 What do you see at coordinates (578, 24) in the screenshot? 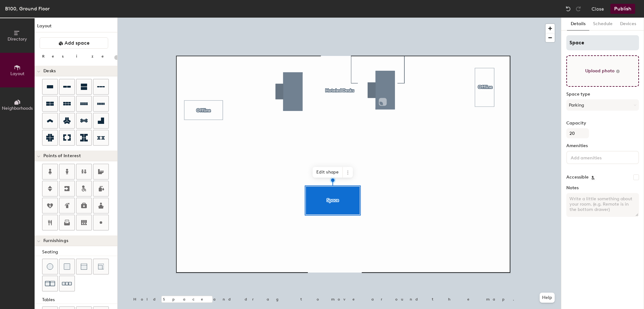
I see `button: Details` at bounding box center [578, 24].